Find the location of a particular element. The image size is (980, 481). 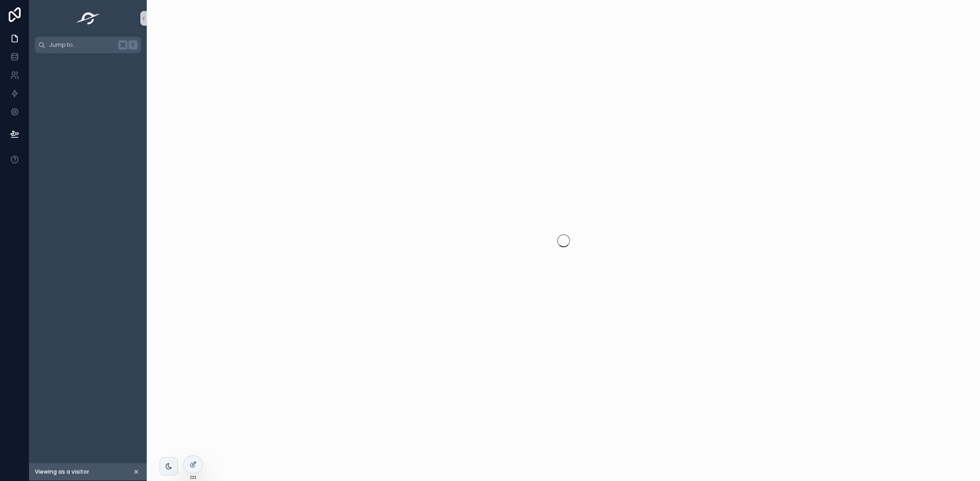

button: Jump to...K is located at coordinates (88, 45).